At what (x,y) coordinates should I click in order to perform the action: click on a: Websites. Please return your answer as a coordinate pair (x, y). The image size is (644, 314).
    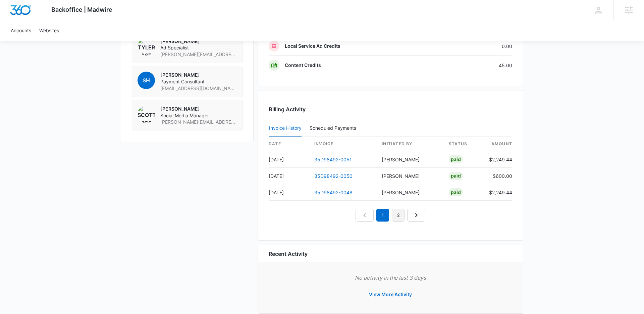
    Looking at the image, I should click on (49, 30).